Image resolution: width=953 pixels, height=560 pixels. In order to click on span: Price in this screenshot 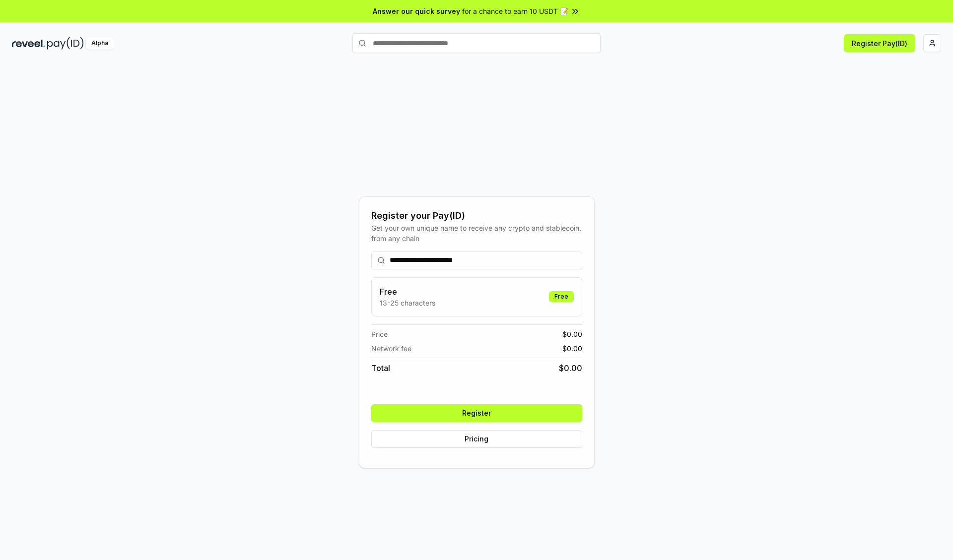, I will do `click(379, 334)`.